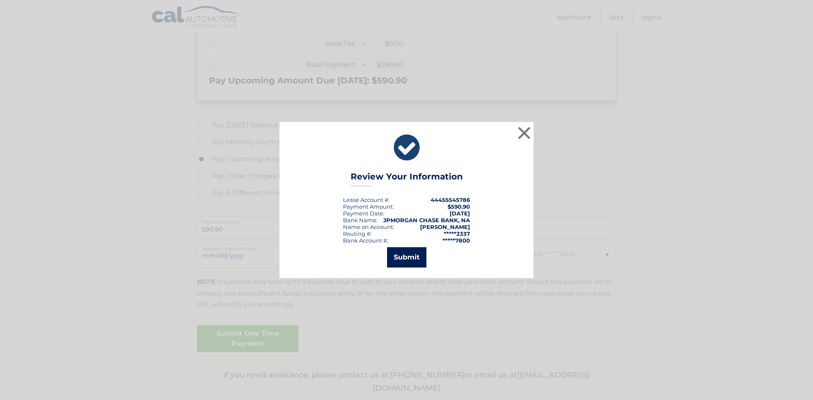  What do you see at coordinates (369, 227) in the screenshot?
I see `div: Name on Account:` at bounding box center [369, 227].